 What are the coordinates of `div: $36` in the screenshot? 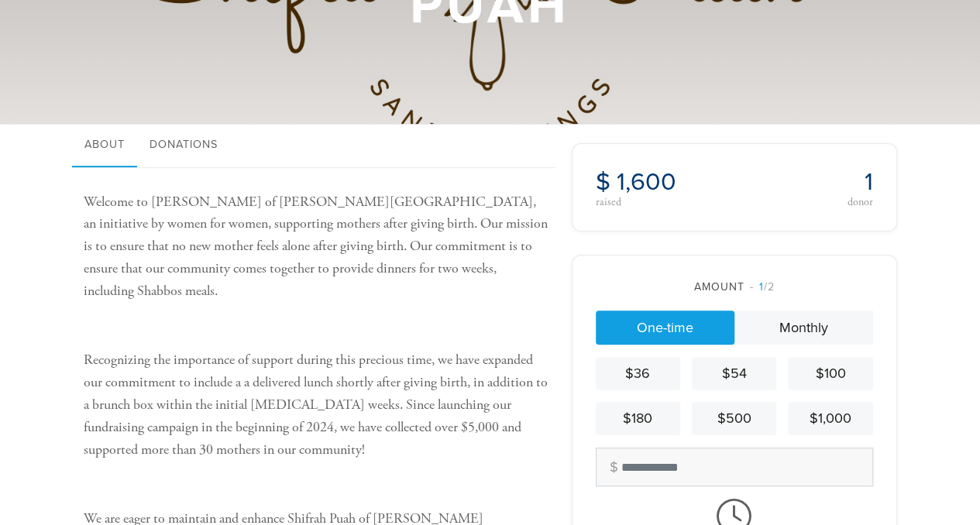 It's located at (638, 373).